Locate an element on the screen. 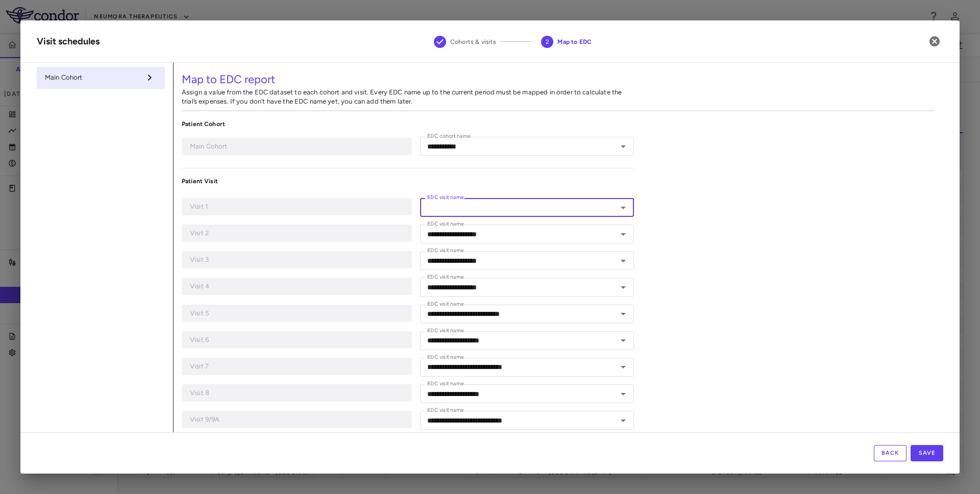 The image size is (980, 494). p: Visit 4 is located at coordinates (297, 286).